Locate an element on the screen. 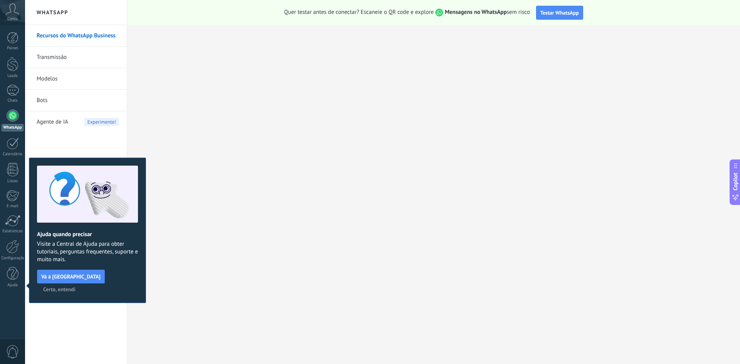 This screenshot has height=364, width=740. li: Recursos do WhatsApp Business is located at coordinates (76, 36).